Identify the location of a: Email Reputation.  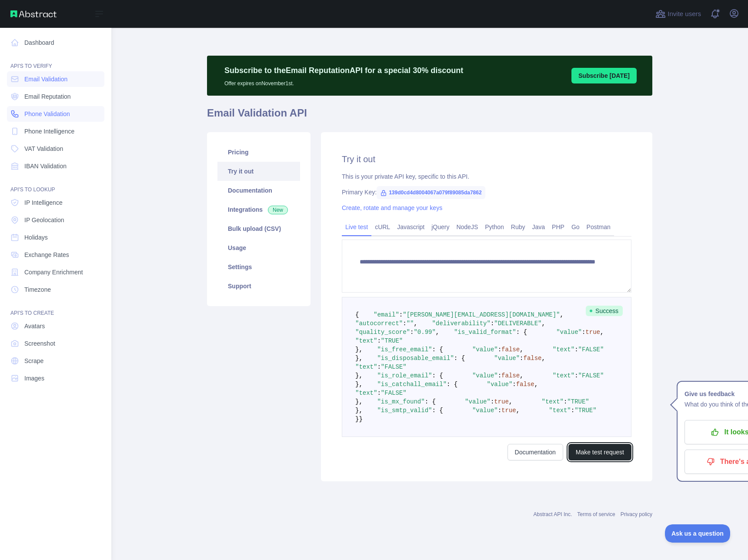
(56, 96).